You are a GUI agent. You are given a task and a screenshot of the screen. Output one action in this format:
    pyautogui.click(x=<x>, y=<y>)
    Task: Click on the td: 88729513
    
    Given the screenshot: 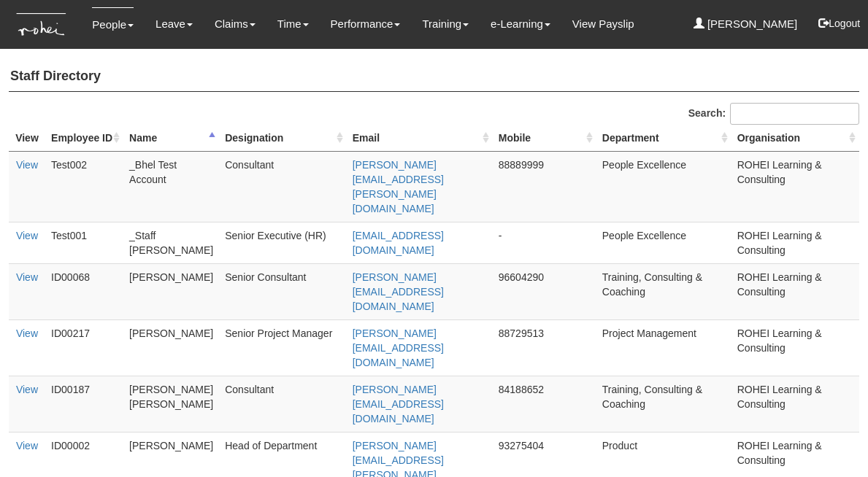 What is the action you would take?
    pyautogui.click(x=544, y=348)
    